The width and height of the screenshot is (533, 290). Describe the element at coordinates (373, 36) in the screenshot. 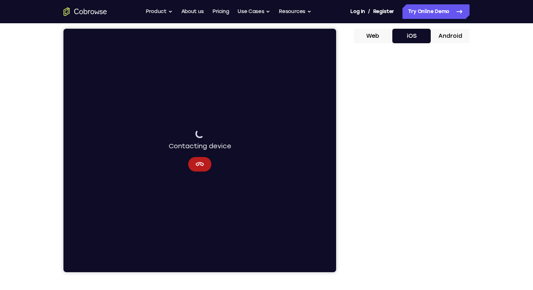

I see `button: Web` at that location.